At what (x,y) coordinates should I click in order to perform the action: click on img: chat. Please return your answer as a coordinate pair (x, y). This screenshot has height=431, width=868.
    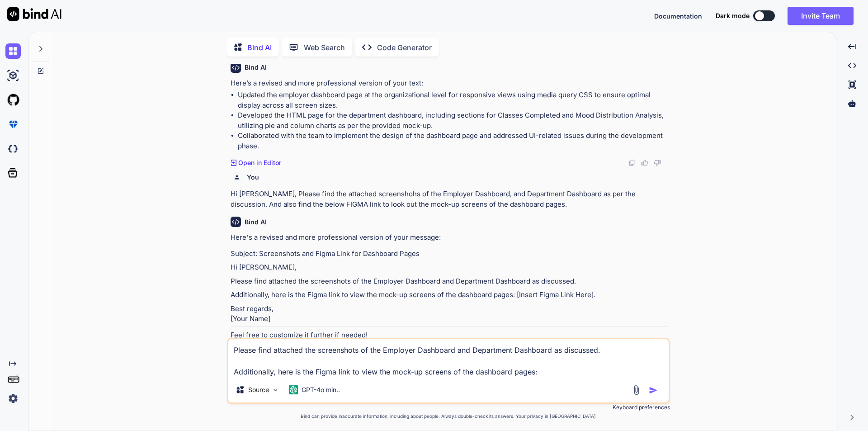
    Looking at the image, I should click on (13, 51).